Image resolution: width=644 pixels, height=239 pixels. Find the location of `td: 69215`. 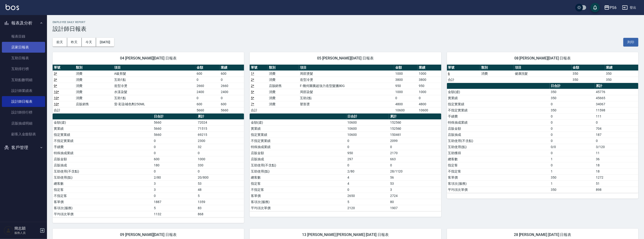

td: 69215 is located at coordinates (221, 134).